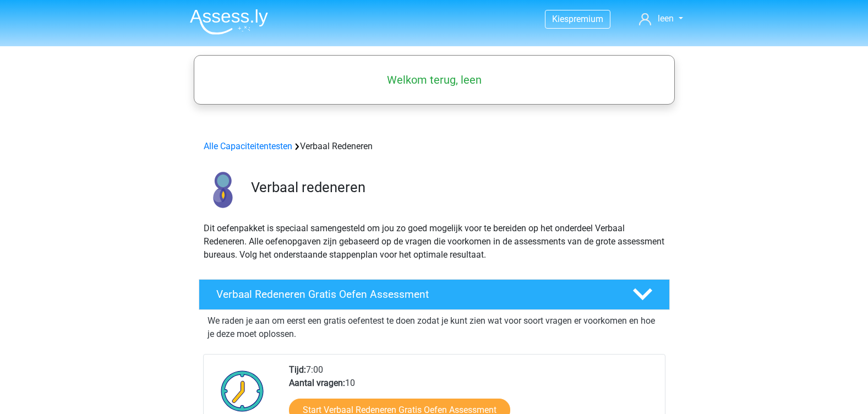  Describe the element at coordinates (578, 19) in the screenshot. I see `a: Kiespremium` at that location.